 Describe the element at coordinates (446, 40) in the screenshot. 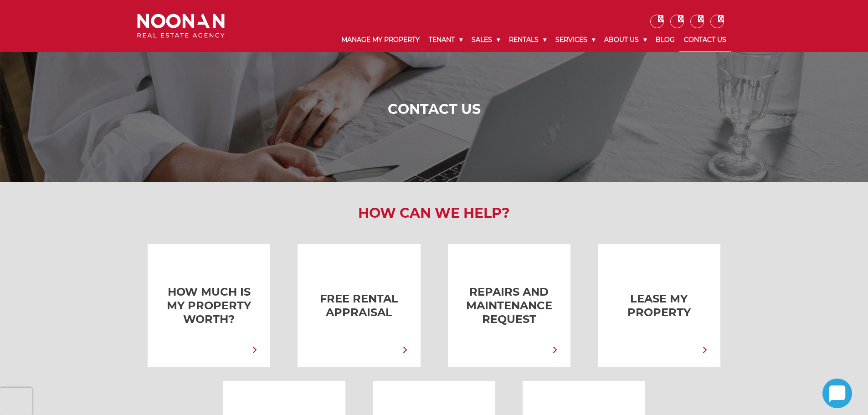

I see `a: Tenant` at that location.